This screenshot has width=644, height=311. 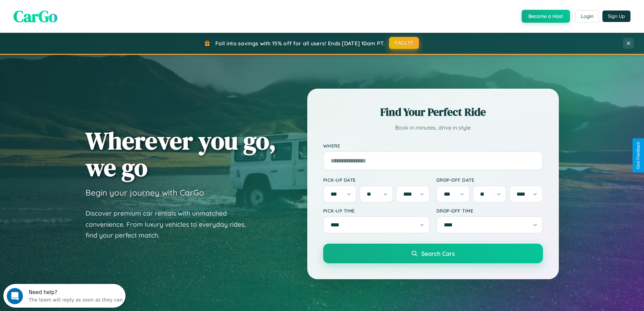 What do you see at coordinates (587, 16) in the screenshot?
I see `button: Login` at bounding box center [587, 16].